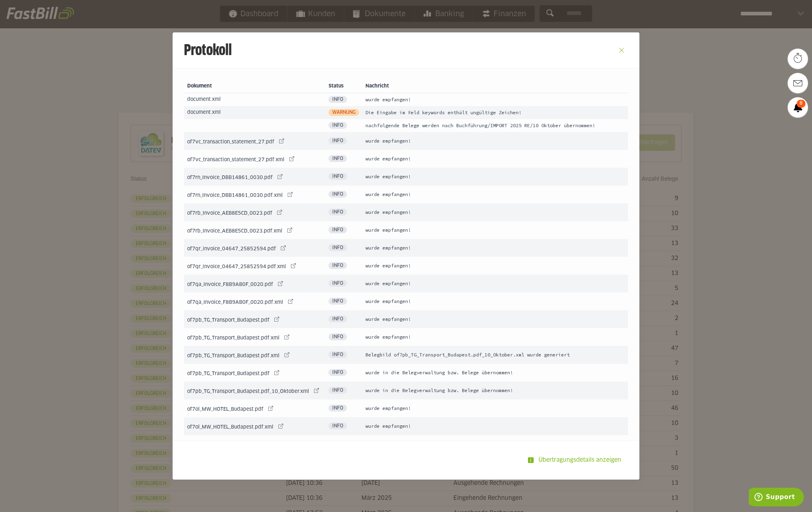 This screenshot has height=512, width=812. Describe the element at coordinates (801, 103) in the screenshot. I see `span: 8` at that location.